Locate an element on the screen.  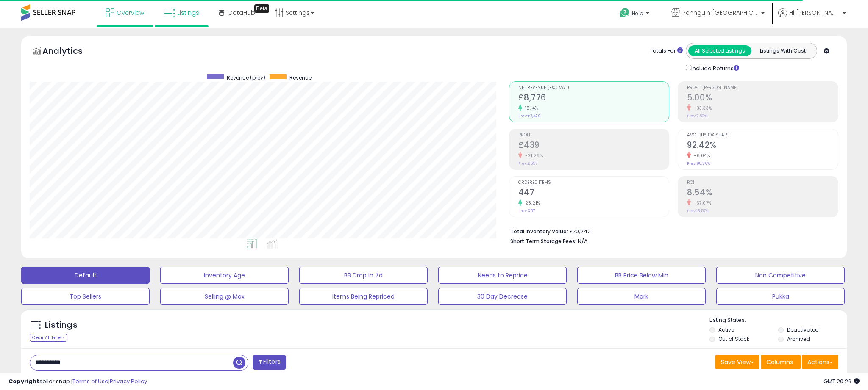
span: ROI is located at coordinates (762, 182).